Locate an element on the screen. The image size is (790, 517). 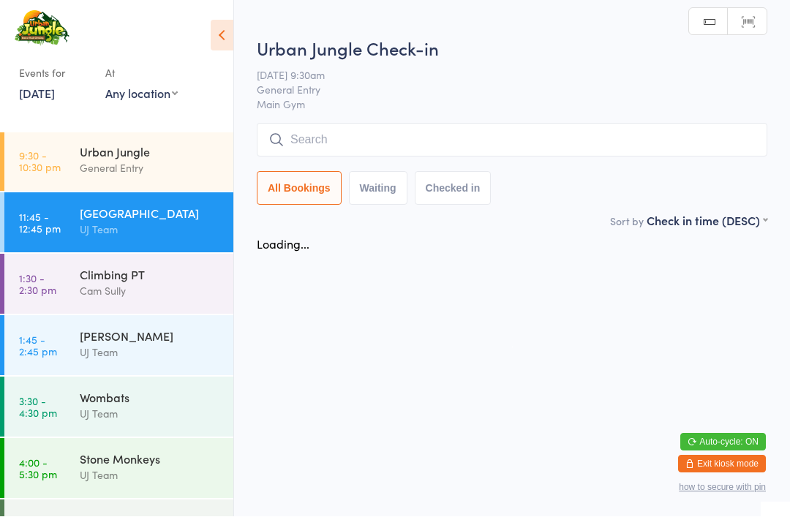
div: Urban Jungle is located at coordinates (150, 152).